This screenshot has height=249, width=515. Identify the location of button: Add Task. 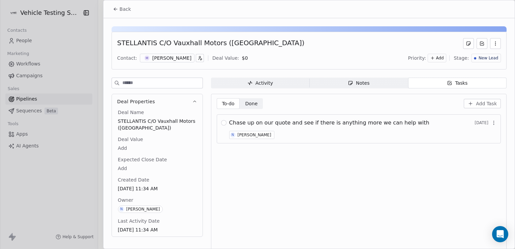
(482, 103).